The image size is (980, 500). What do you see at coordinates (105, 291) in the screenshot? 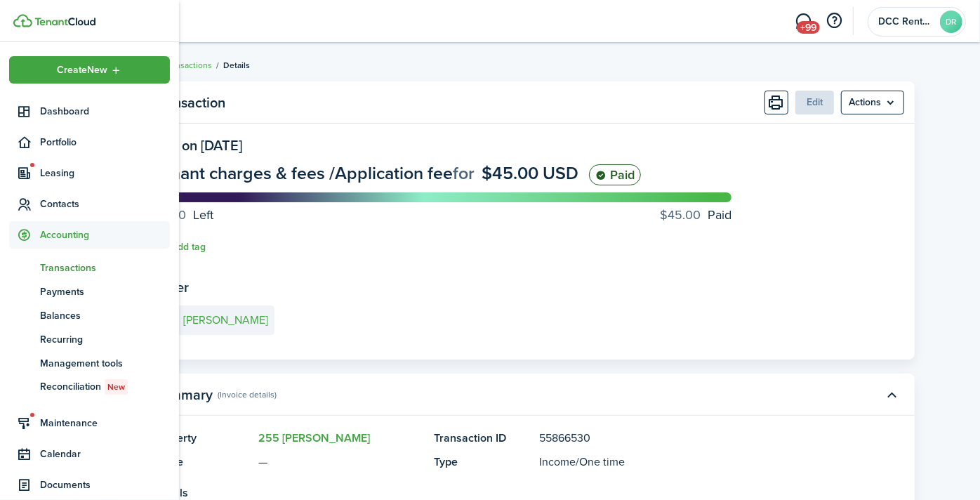
I see `span: Payments` at bounding box center [105, 291].